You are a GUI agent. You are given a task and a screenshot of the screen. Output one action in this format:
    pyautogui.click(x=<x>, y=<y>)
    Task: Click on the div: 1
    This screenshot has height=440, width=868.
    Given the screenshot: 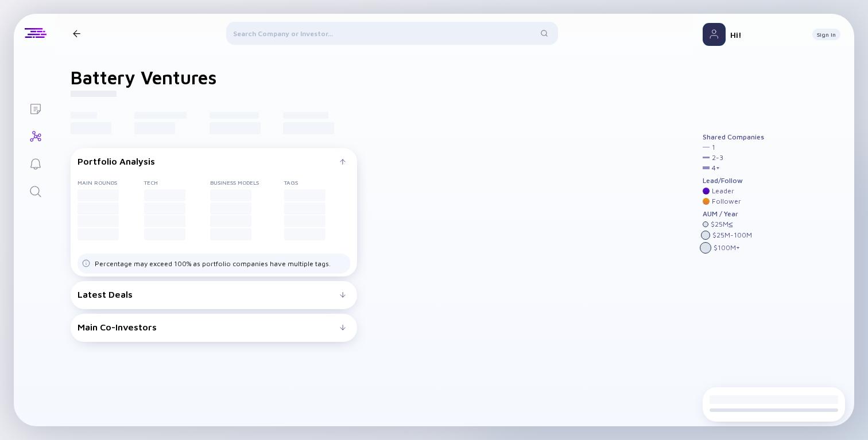 What is the action you would take?
    pyautogui.click(x=714, y=148)
    